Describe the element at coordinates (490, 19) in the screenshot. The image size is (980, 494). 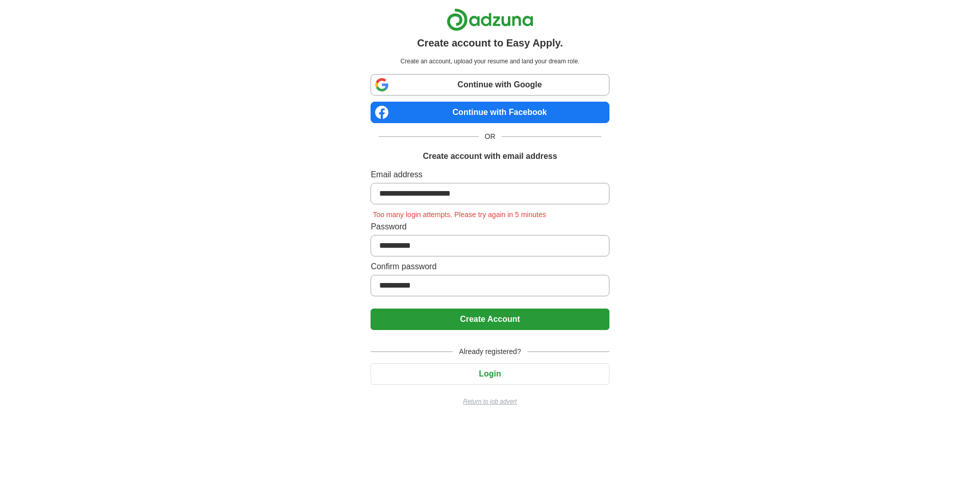
I see `img: Adzuna logo` at that location.